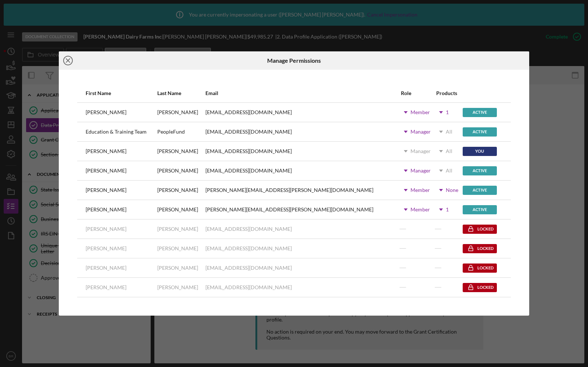  What do you see at coordinates (181, 93) in the screenshot?
I see `div: Last Name` at bounding box center [181, 93].